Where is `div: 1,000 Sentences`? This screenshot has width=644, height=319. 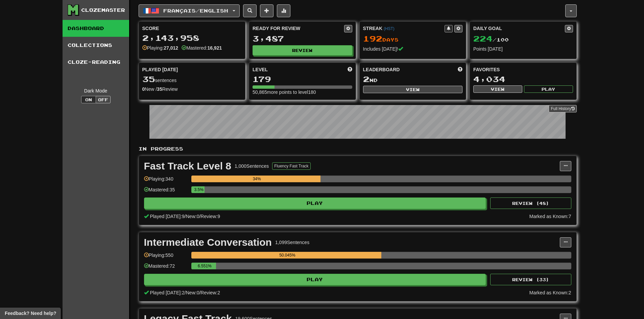
div: 1,000 Sentences is located at coordinates (251, 166).